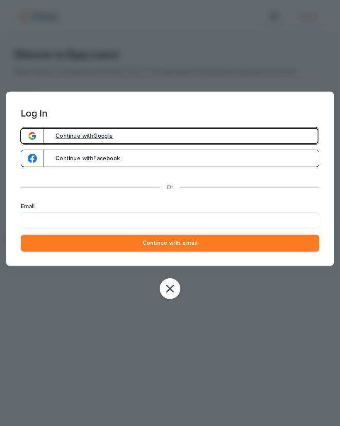 Image resolution: width=340 pixels, height=426 pixels. What do you see at coordinates (80, 136) in the screenshot?
I see `span: Continue with Google` at bounding box center [80, 136].